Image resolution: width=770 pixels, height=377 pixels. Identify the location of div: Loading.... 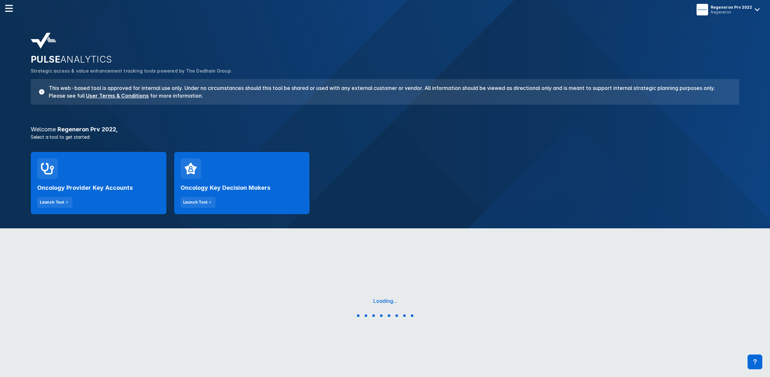
(385, 301).